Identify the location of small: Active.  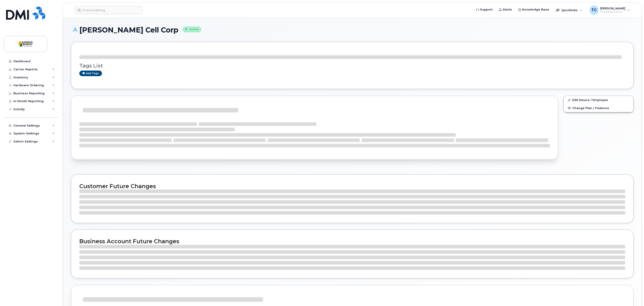
(192, 29).